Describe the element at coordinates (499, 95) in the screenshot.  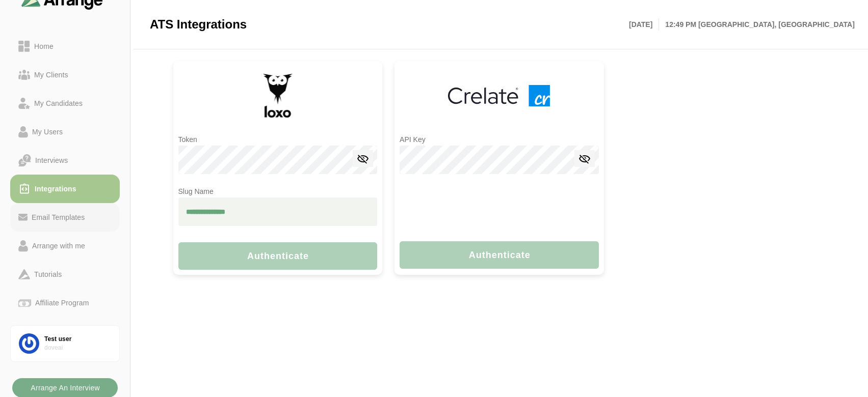
I see `img: crelate-logo` at that location.